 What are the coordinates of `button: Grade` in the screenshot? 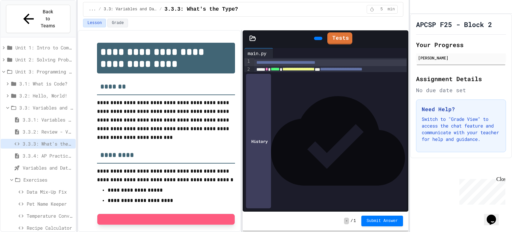 It's located at (118, 23).